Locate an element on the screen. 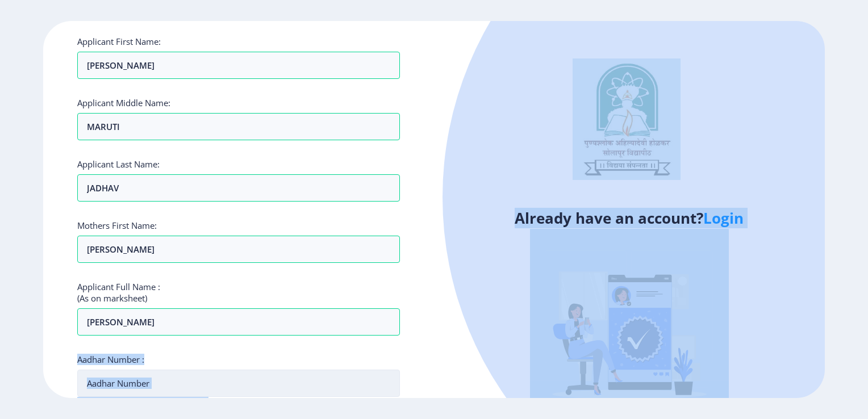  label: Mothers First Name: is located at coordinates (117, 225).